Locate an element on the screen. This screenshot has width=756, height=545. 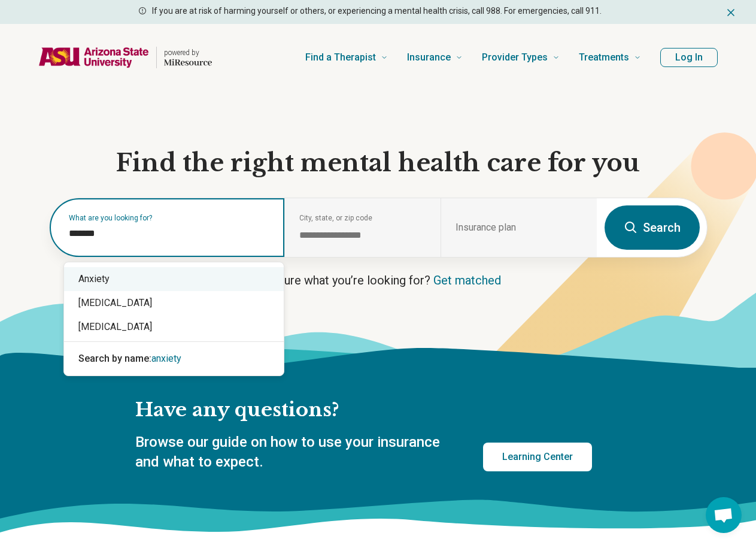
button: Log In is located at coordinates (689, 57).